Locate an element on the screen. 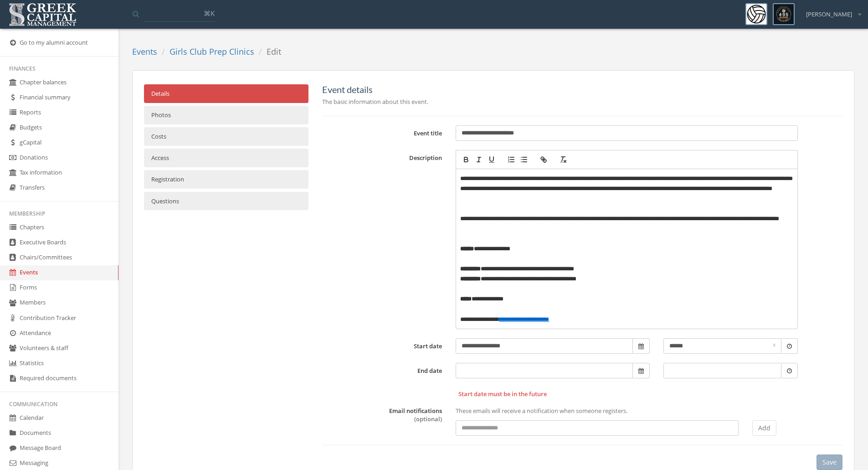  span: Start date must be in the future is located at coordinates (651, 393).